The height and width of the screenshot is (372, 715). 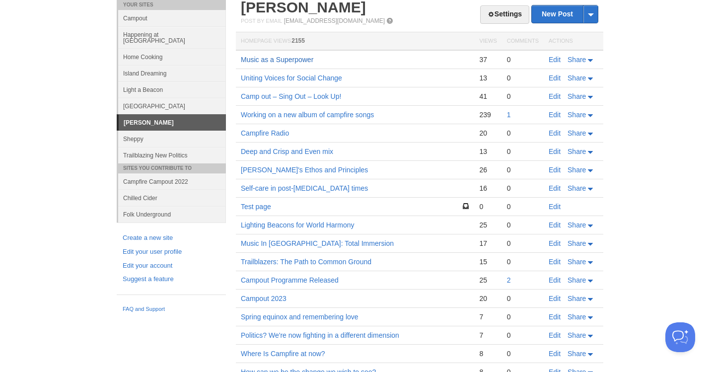 I want to click on a: Island Dreaming, so click(x=172, y=73).